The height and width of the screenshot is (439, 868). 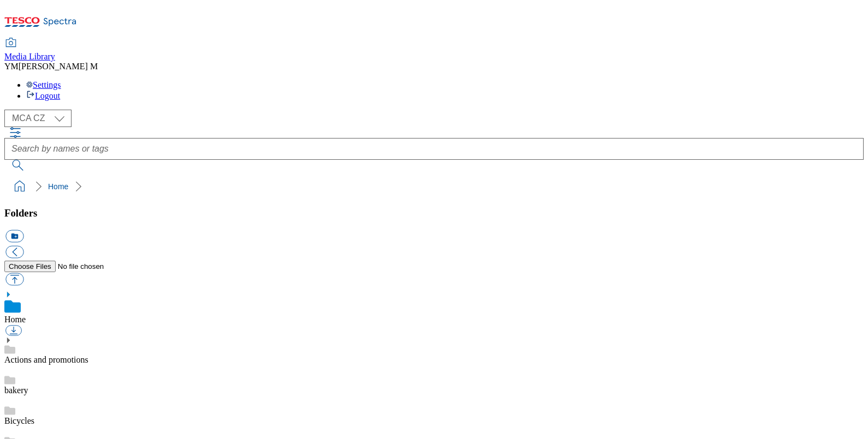 What do you see at coordinates (19, 187) in the screenshot?
I see `a: home` at bounding box center [19, 187].